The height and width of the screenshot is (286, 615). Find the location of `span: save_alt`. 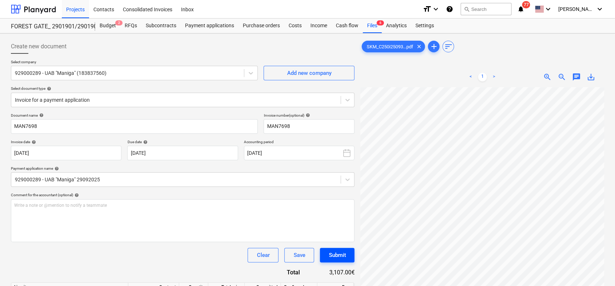

span: save_alt is located at coordinates (591, 77).